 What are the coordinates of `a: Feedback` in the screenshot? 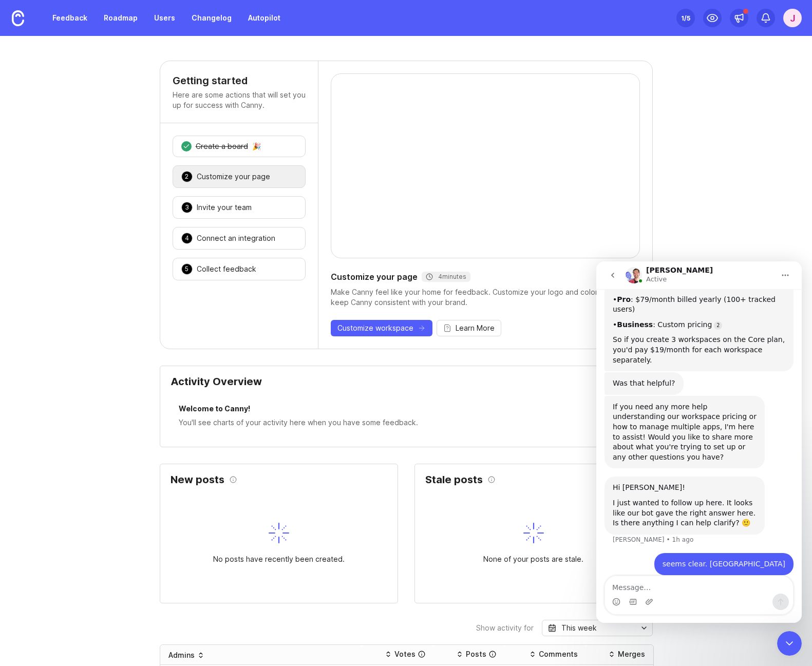 It's located at (70, 18).